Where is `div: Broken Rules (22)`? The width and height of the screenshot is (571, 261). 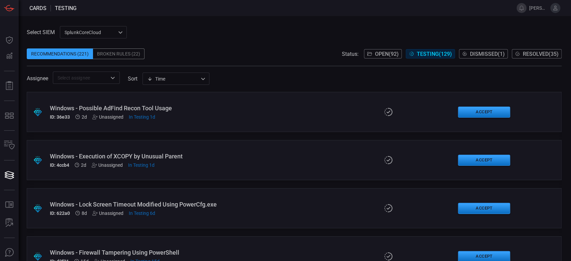
div: Broken Rules (22) is located at coordinates (119, 54).